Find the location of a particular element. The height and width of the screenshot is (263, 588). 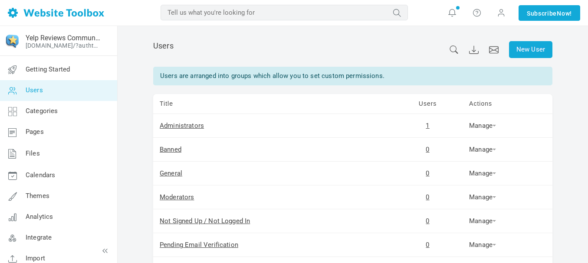

span: Calendars is located at coordinates (40, 175).